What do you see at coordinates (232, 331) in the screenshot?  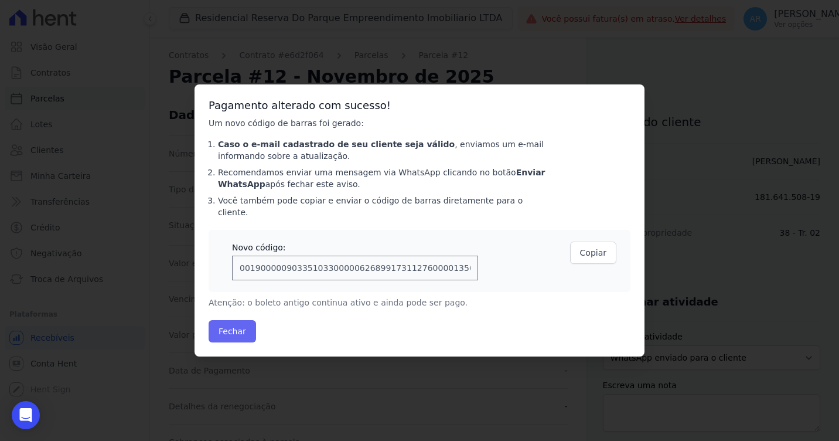 I see `button: Fechar` at bounding box center [232, 331].